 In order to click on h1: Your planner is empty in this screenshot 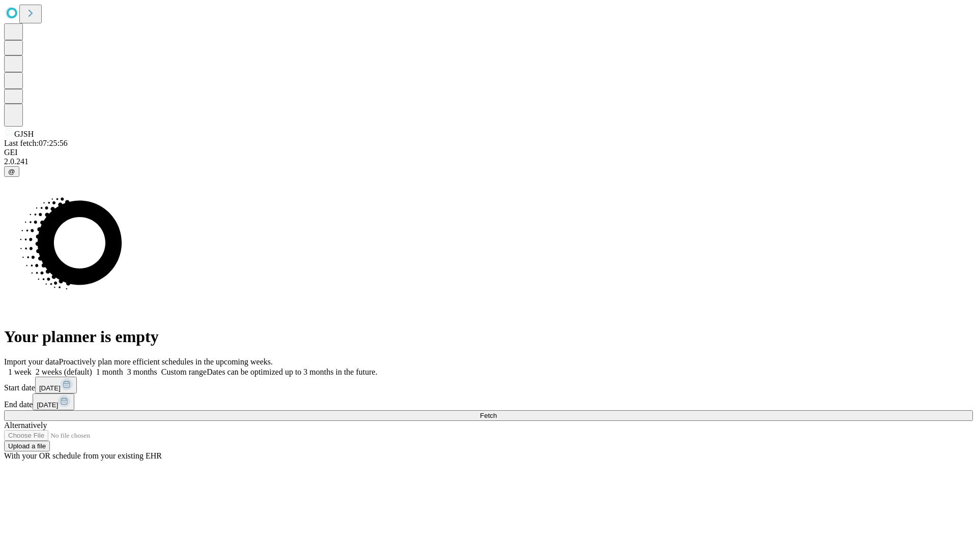, I will do `click(488, 337)`.